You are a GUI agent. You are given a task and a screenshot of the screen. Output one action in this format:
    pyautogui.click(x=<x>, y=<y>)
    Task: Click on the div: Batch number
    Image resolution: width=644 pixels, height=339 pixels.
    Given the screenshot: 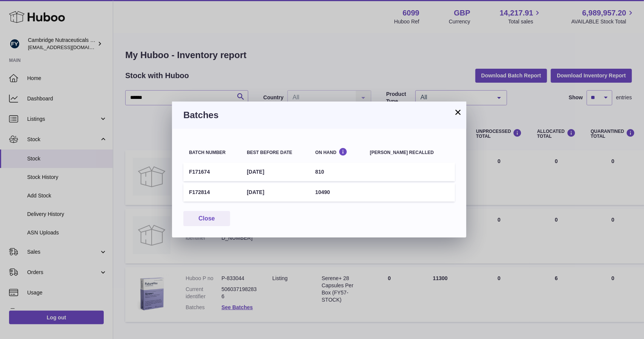 What is the action you would take?
    pyautogui.click(x=213, y=153)
    